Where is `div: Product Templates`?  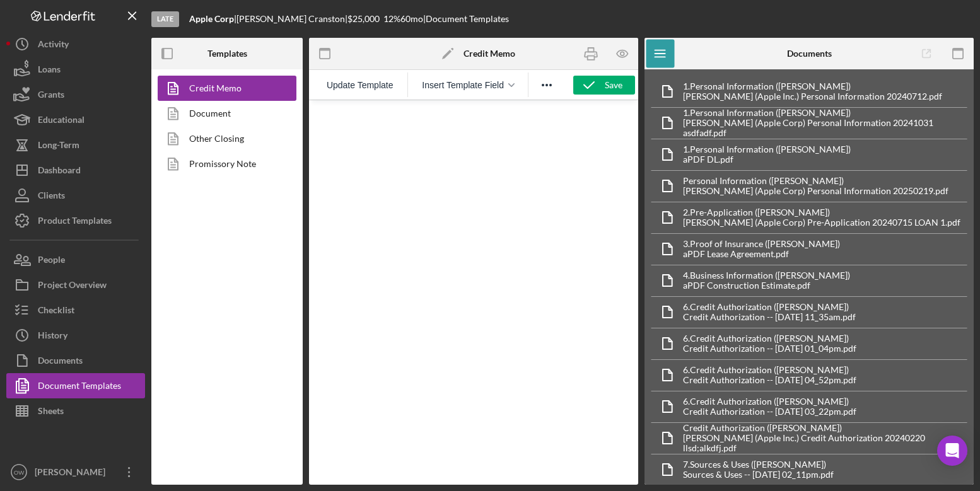
div: Product Templates is located at coordinates (74, 222).